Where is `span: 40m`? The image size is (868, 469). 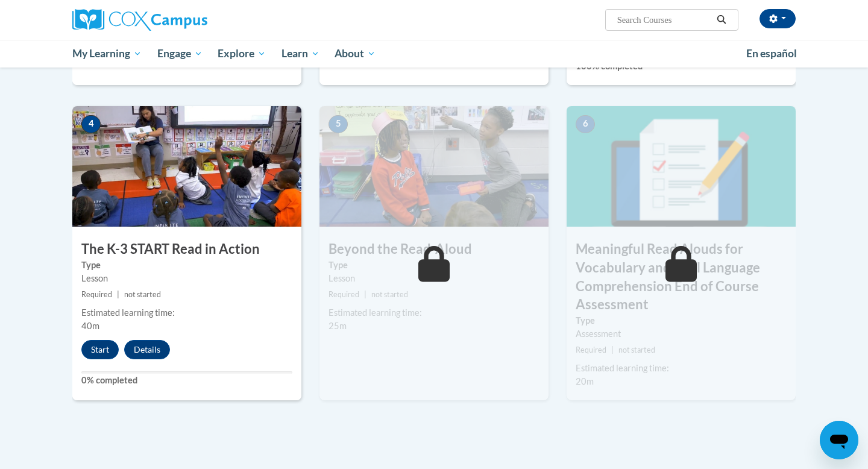
span: 40m is located at coordinates (90, 326).